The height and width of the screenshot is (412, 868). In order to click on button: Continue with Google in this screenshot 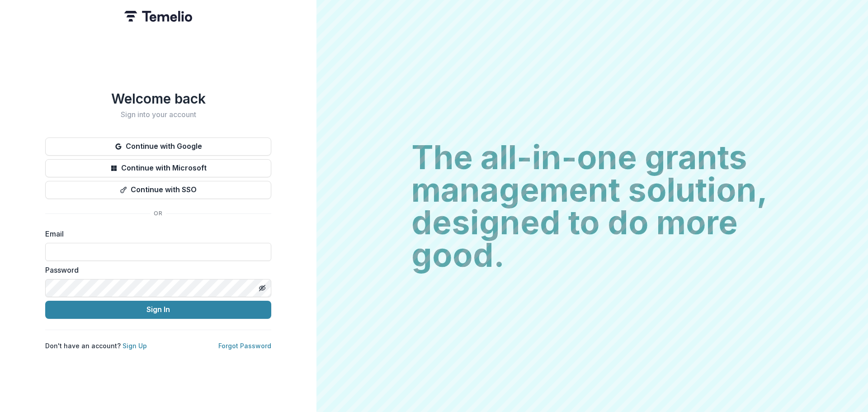, I will do `click(158, 146)`.